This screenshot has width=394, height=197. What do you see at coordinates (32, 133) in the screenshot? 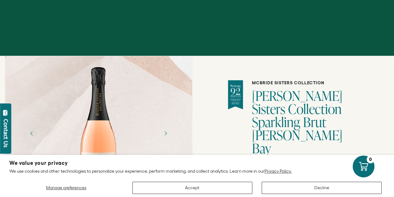
I see `button: Previous` at bounding box center [32, 133].